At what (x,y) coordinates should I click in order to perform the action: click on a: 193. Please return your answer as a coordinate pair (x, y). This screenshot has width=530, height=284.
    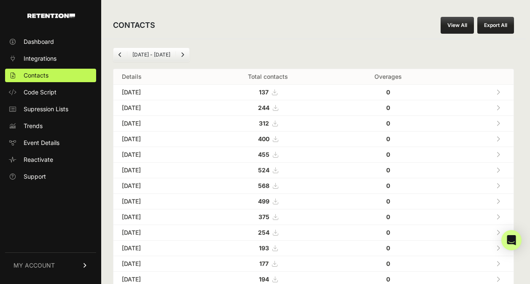
    Looking at the image, I should click on (268, 248).